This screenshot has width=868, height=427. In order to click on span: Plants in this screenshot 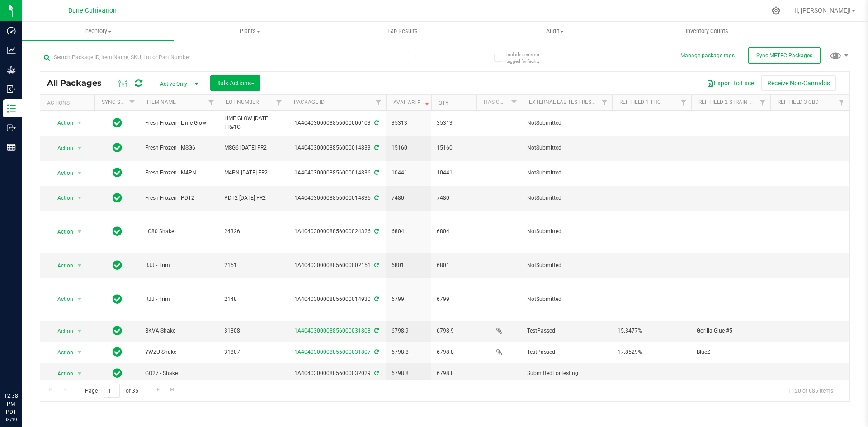, I will do `click(250, 31)`.